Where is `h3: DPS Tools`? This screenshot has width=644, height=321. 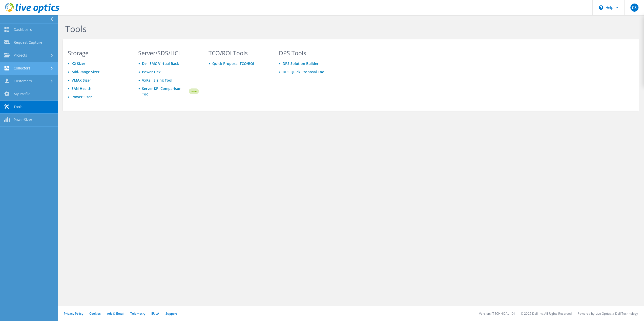 h3: DPS Tools is located at coordinates (309, 53).